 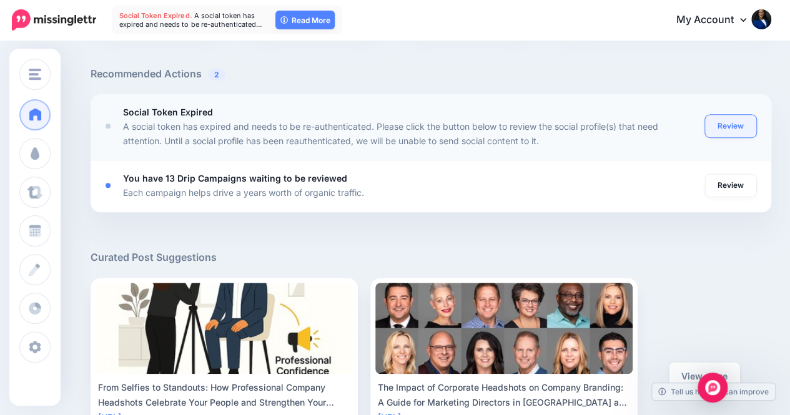 What do you see at coordinates (431, 74) in the screenshot?
I see `h5: Recommended Actions` at bounding box center [431, 74].